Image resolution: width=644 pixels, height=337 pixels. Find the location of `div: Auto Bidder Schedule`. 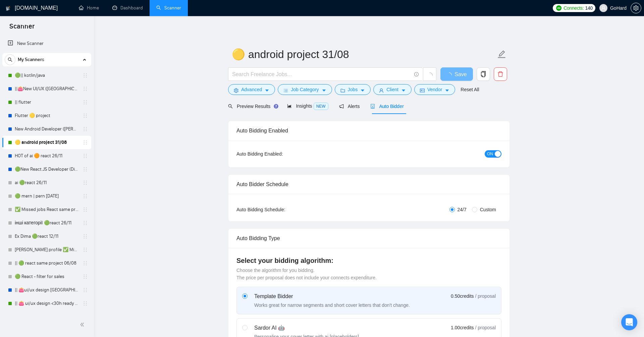

div: Auto Bidder Schedule is located at coordinates (369, 184).